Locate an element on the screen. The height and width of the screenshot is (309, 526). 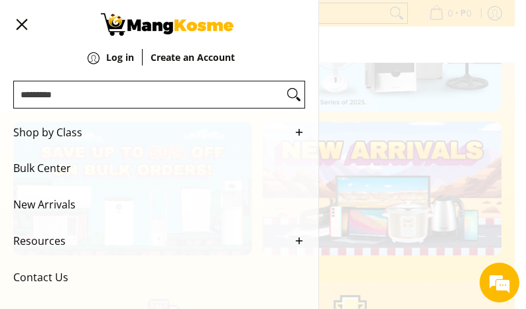
span: Bulk Center is located at coordinates (149, 168).